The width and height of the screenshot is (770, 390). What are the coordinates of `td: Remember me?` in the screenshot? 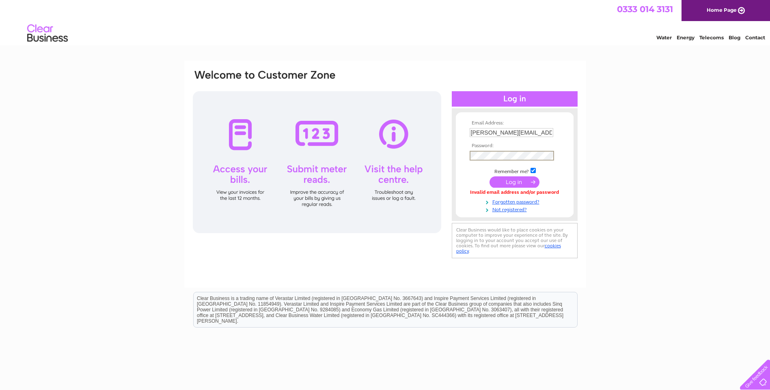 It's located at (514, 171).